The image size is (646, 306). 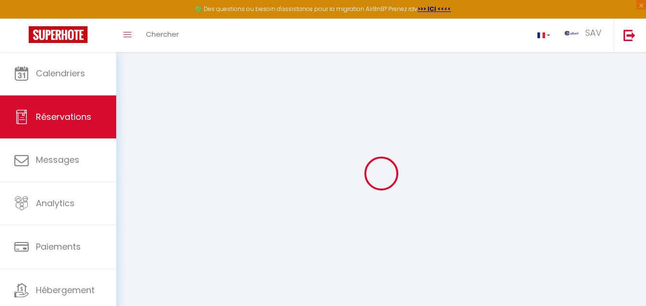 What do you see at coordinates (57, 160) in the screenshot?
I see `span: Messages` at bounding box center [57, 160].